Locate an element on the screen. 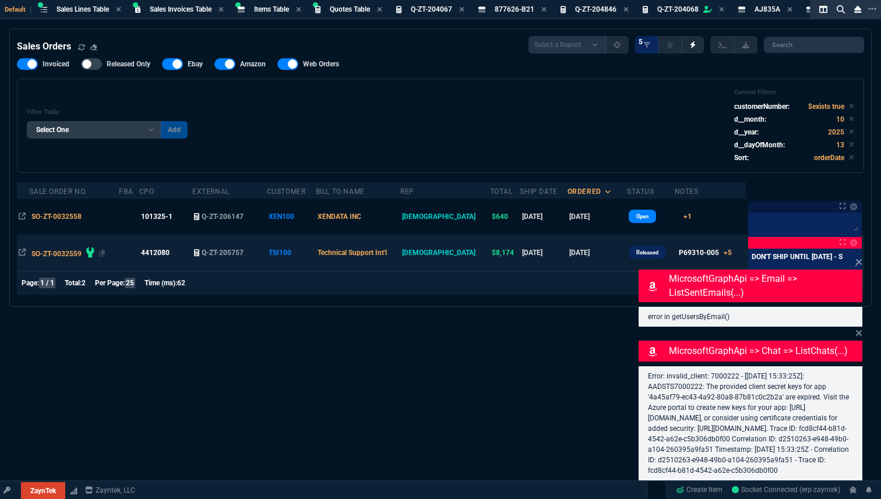  code: $exists true is located at coordinates (826, 107).